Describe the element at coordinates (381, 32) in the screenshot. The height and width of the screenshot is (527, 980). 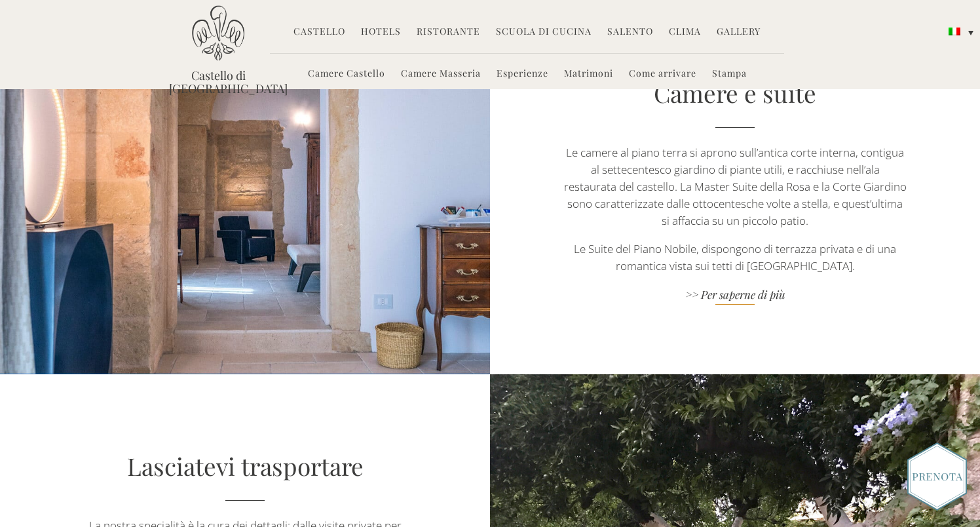
I see `a: Hotels` at that location.